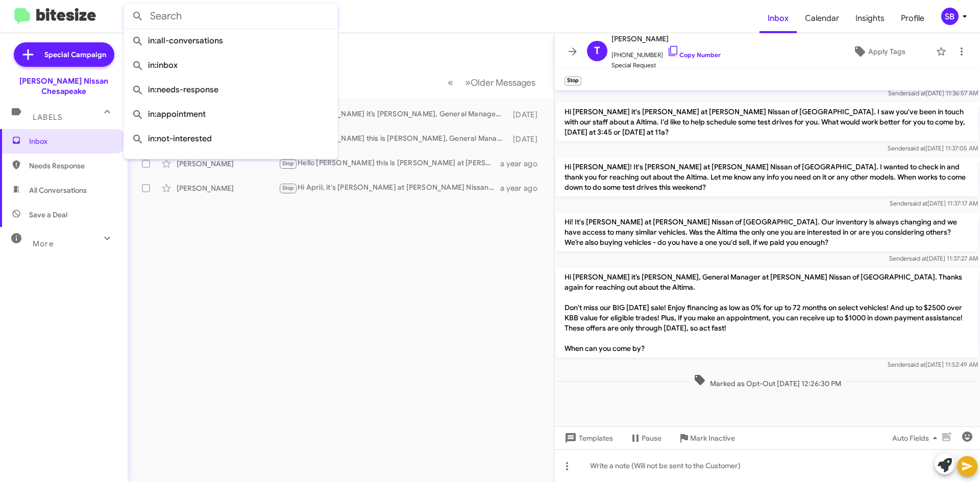 The width and height of the screenshot is (980, 482). What do you see at coordinates (587, 438) in the screenshot?
I see `span: Templates` at bounding box center [587, 438].